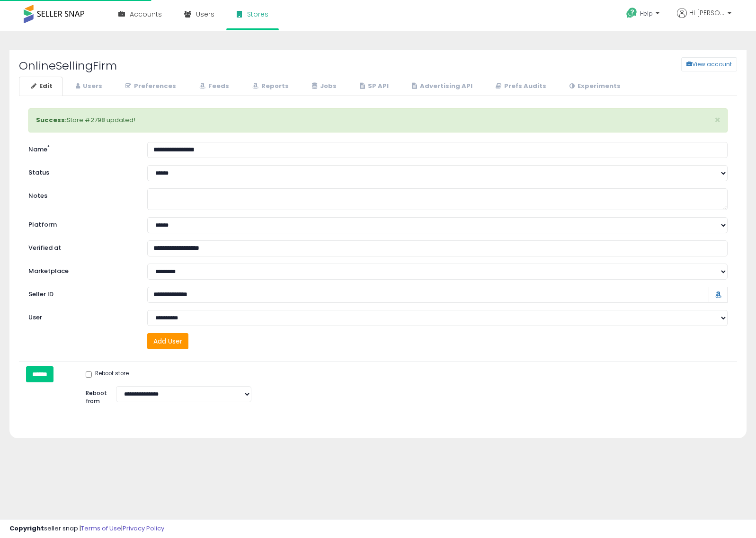 The height and width of the screenshot is (538, 756). Describe the element at coordinates (89, 374) in the screenshot. I see `input: Reboot store` at that location.